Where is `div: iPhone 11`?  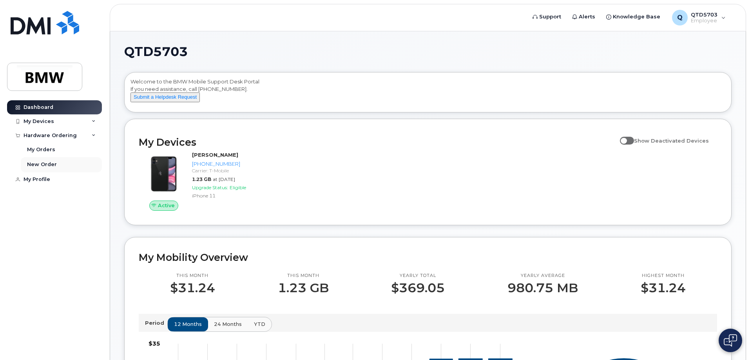
div: iPhone 11 is located at coordinates (232, 195).